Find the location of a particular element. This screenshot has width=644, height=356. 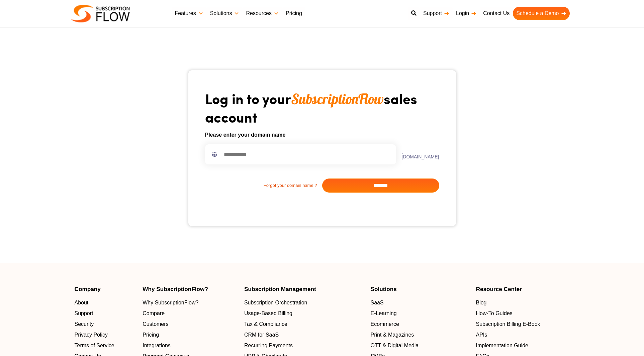

a: Ecommerce is located at coordinates (419, 324).